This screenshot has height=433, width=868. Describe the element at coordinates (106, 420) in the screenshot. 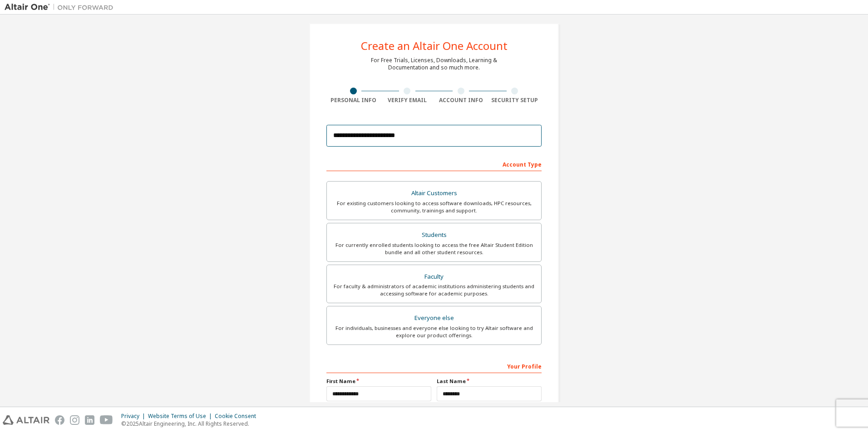

I see `img: youtube.svg` at that location.